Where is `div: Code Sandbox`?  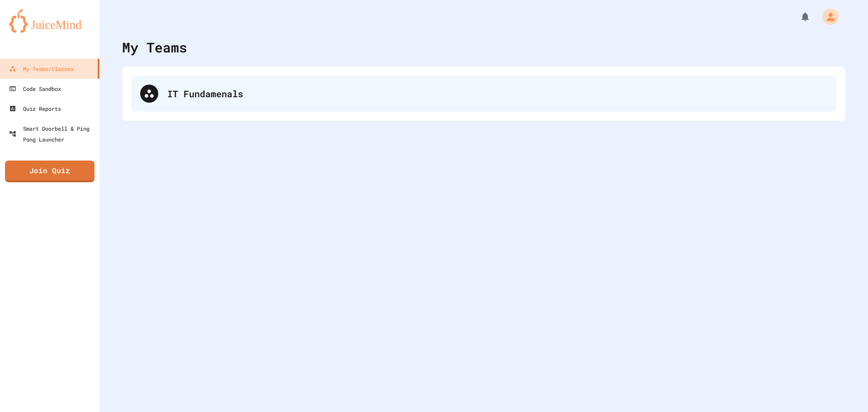
div: Code Sandbox is located at coordinates (35, 88).